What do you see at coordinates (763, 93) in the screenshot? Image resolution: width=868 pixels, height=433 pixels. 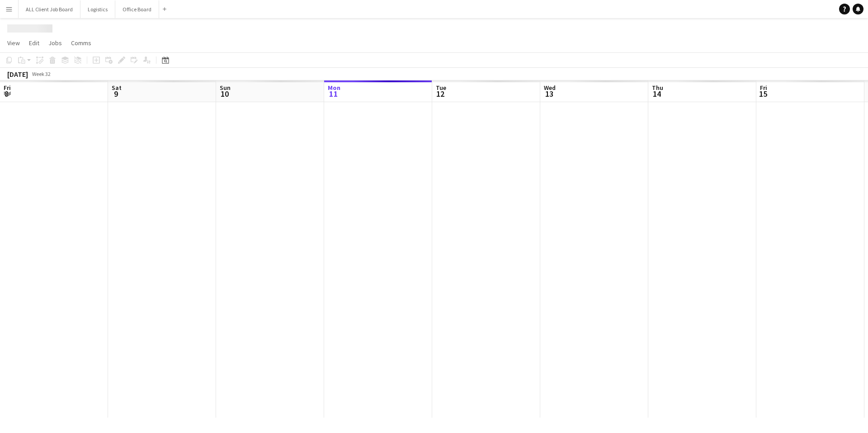 I see `span: 15` at bounding box center [763, 93].